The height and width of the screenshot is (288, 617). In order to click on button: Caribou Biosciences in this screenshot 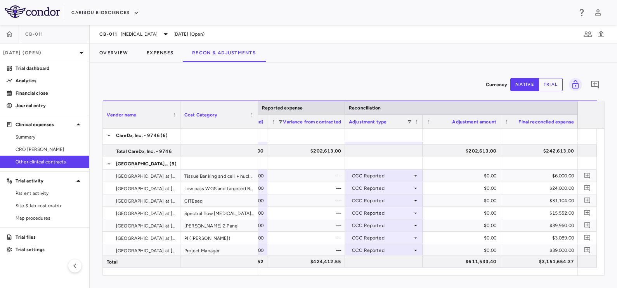, I will do `click(105, 13)`.